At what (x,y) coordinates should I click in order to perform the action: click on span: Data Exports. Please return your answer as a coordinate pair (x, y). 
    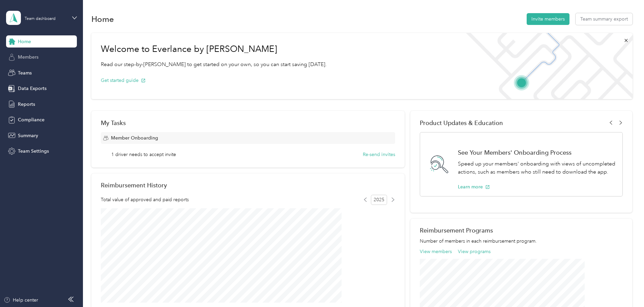
    Looking at the image, I should click on (32, 88).